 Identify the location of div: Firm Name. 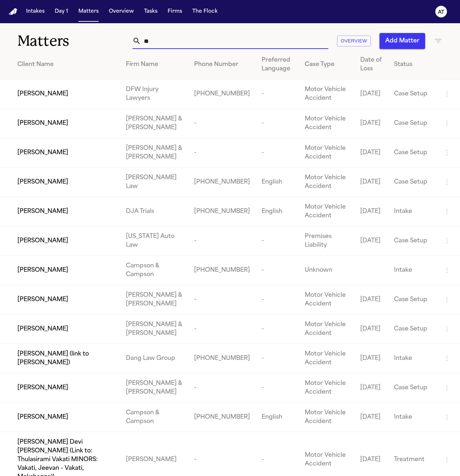
(154, 65).